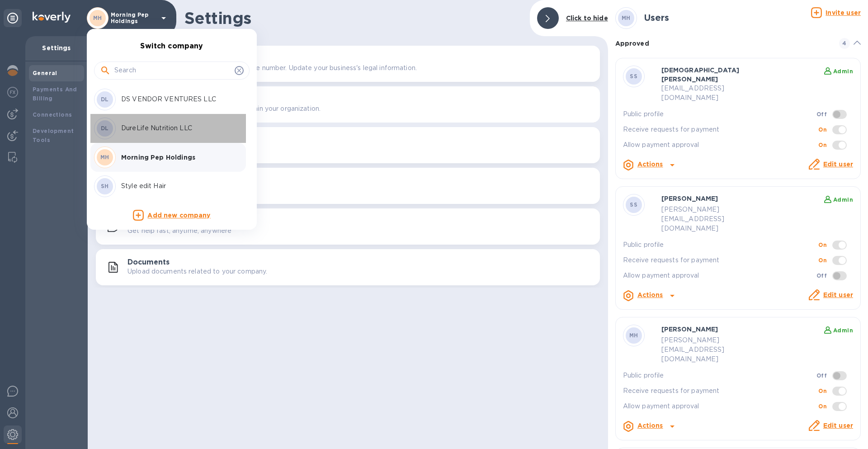 Image resolution: width=868 pixels, height=449 pixels. Describe the element at coordinates (178, 128) in the screenshot. I see `p: DureLife Nutrition LLC` at that location.